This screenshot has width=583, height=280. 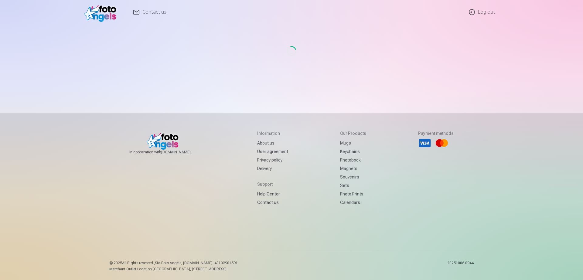 What do you see at coordinates (273, 203) in the screenshot?
I see `a: Contact us` at bounding box center [273, 203].